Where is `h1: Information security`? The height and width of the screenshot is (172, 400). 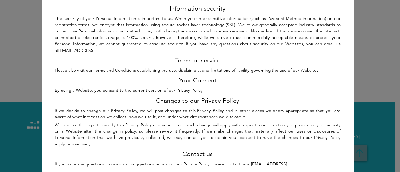
h1: Information security is located at coordinates (198, 9).